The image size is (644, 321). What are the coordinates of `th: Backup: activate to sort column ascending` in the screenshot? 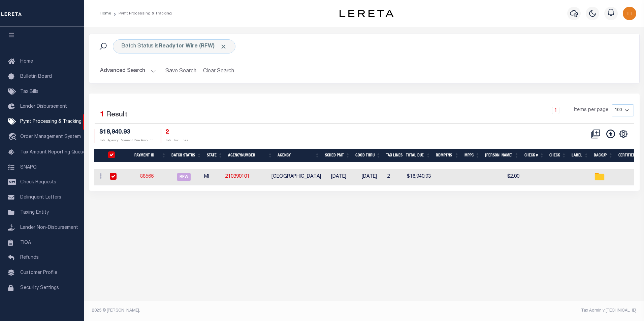 It's located at (604, 155).